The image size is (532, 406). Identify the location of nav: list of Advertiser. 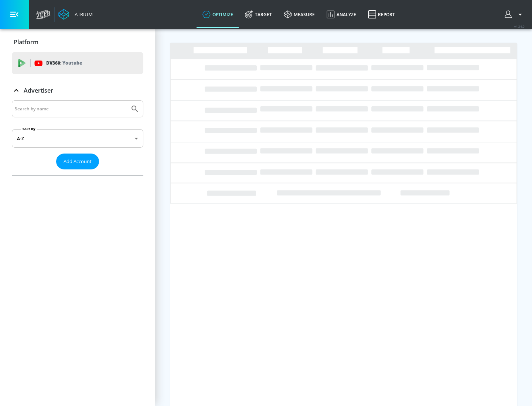
(78, 172).